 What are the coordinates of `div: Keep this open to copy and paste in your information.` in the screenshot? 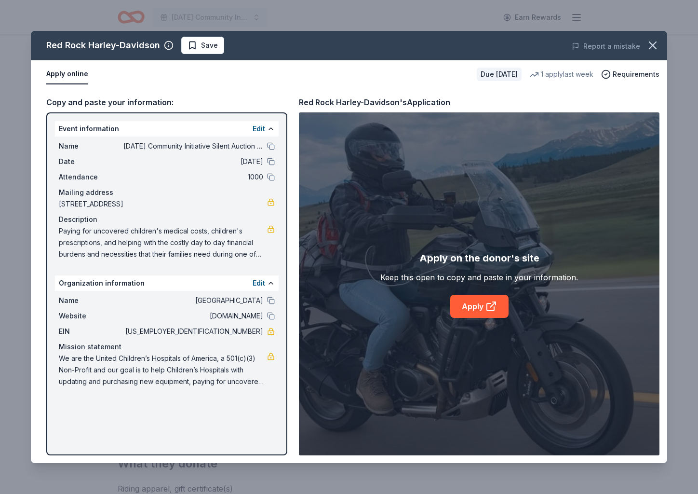 It's located at (479, 277).